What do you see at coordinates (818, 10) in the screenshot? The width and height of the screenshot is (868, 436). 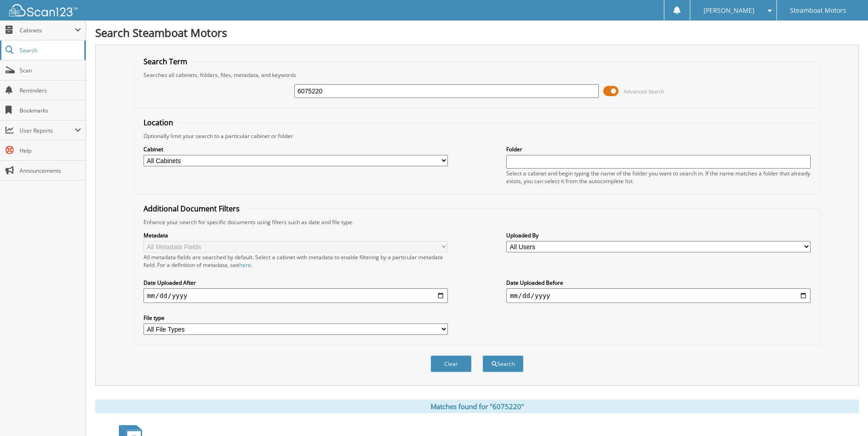 I see `span: Steamboat Motors` at bounding box center [818, 10].